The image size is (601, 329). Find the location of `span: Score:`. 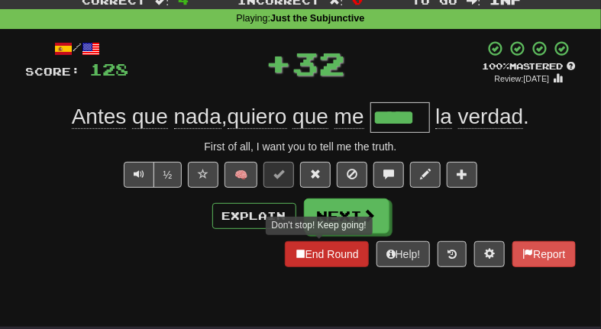

span: Score: is located at coordinates (53, 71).